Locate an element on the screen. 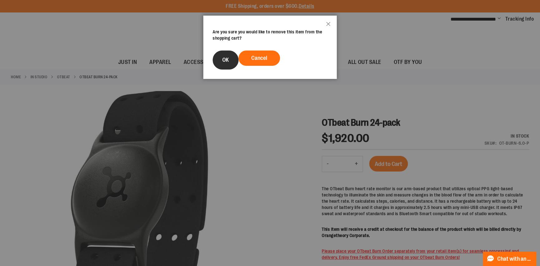 Image resolution: width=540 pixels, height=266 pixels. span: Chat with an Expert is located at coordinates (515, 259).